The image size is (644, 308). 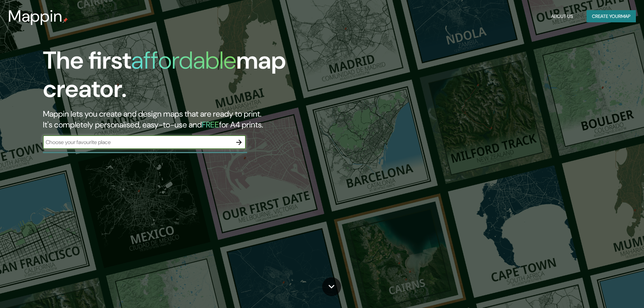 I want to click on h1: The first map creator., so click(x=204, y=77).